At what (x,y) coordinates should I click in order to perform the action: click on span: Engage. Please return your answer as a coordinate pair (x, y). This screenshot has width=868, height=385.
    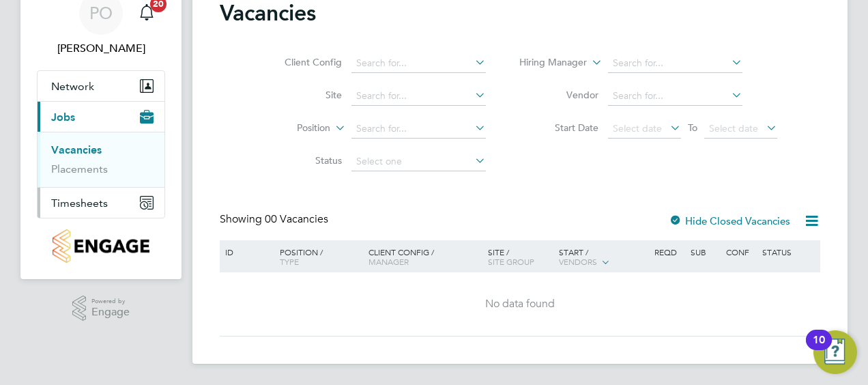
    Looking at the image, I should click on (111, 312).